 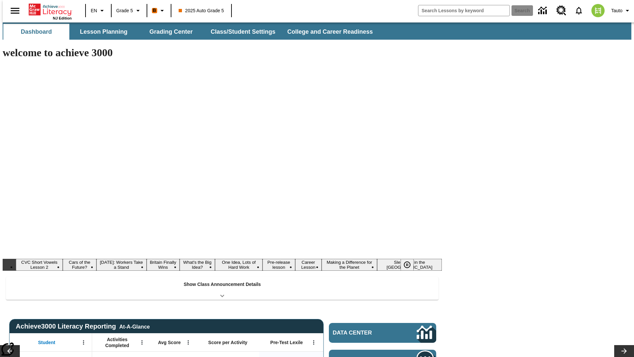 I want to click on span: Grade 5, so click(x=124, y=11).